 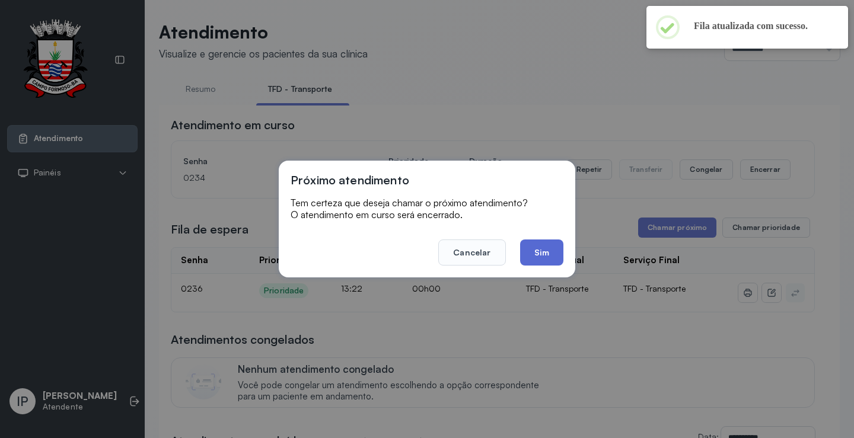 What do you see at coordinates (427, 203) in the screenshot?
I see `p: Tem certeza que deseja chamar o próximo atendimento?` at bounding box center [427, 203].